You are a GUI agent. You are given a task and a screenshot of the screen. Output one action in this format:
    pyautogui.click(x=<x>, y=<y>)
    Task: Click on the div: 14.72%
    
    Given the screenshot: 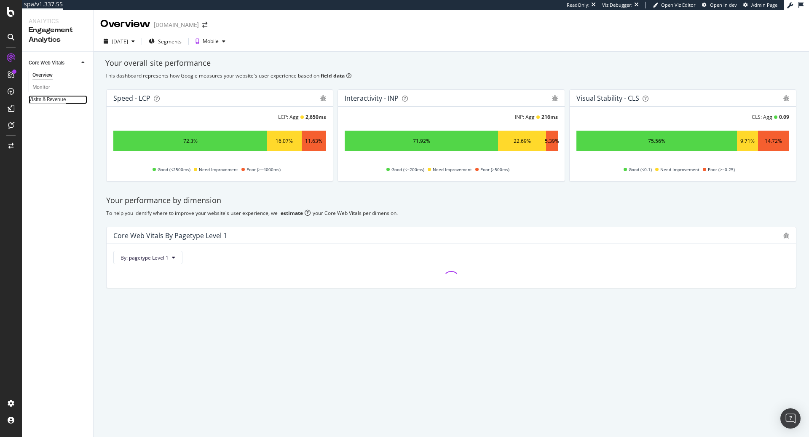 What is the action you would take?
    pyautogui.click(x=774, y=141)
    